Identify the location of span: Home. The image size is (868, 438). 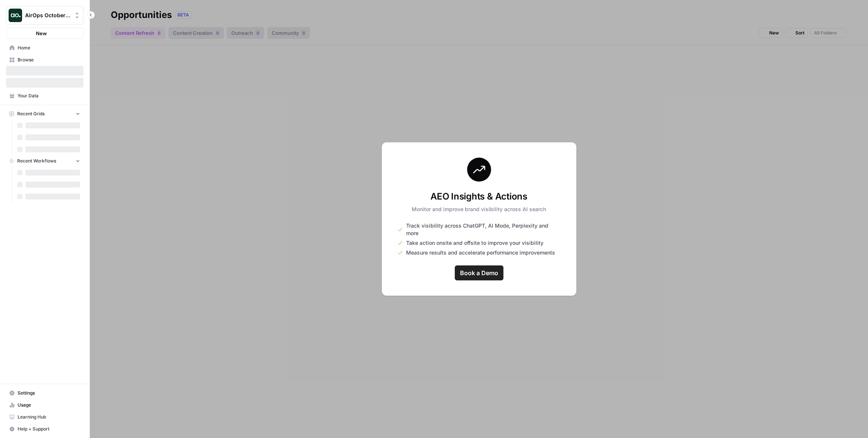
(49, 48).